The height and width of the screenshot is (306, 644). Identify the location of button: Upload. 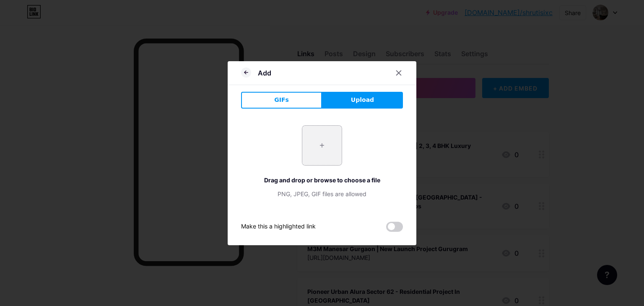
(362, 100).